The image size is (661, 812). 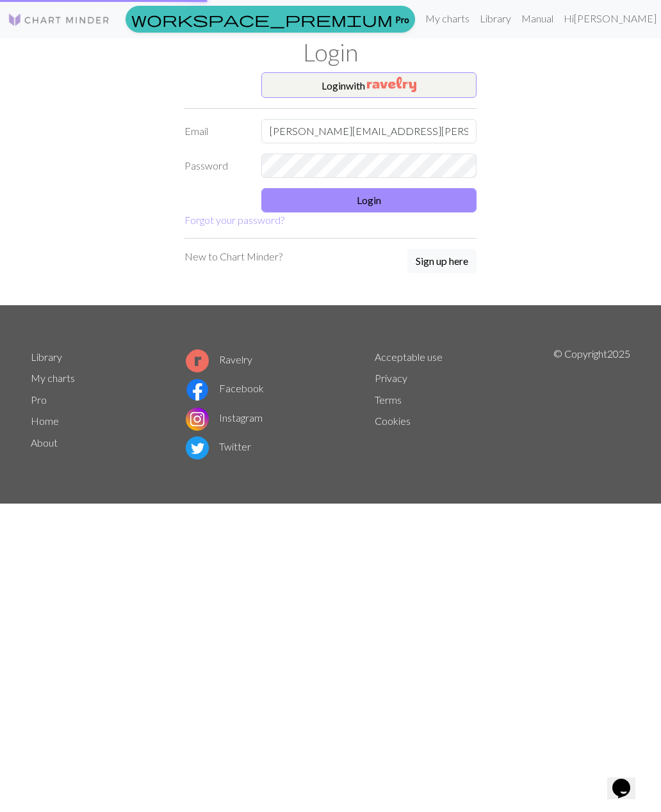 What do you see at coordinates (45, 421) in the screenshot?
I see `a: Home` at bounding box center [45, 421].